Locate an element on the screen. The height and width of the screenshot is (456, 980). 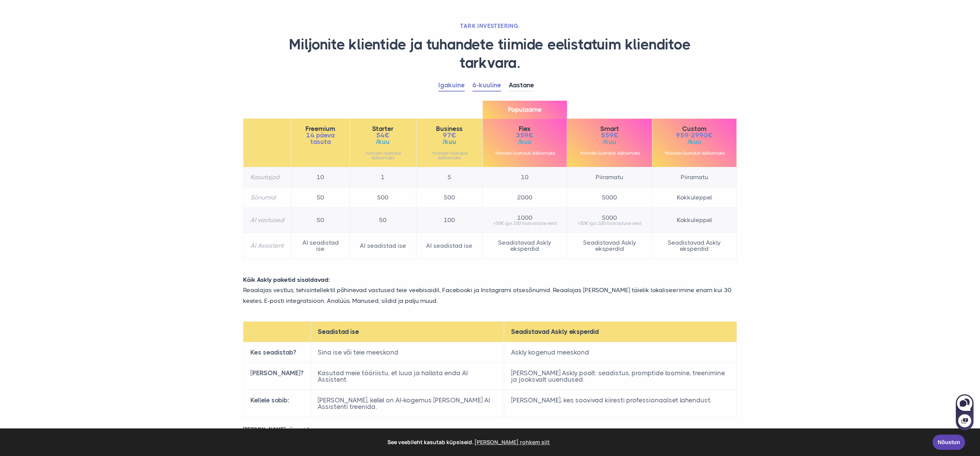
span: 559€ is located at coordinates (609, 135).